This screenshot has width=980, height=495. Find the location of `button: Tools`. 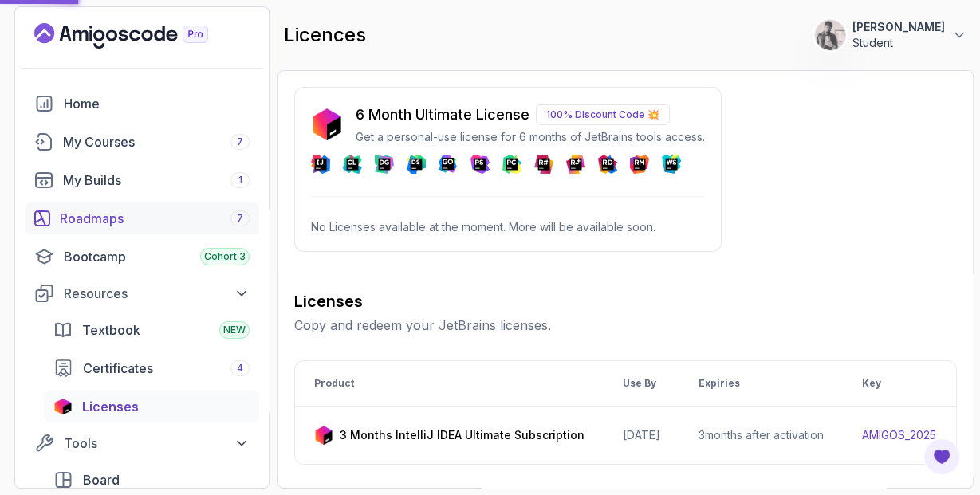

button: Tools is located at coordinates (142, 443).